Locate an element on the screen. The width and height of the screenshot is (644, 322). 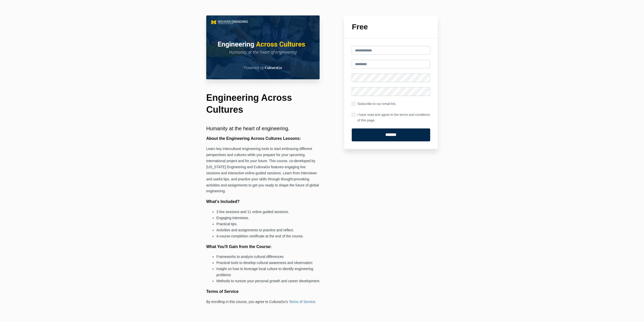
input: I have read and agree to the terms and conditions of this page. is located at coordinates (354, 115).